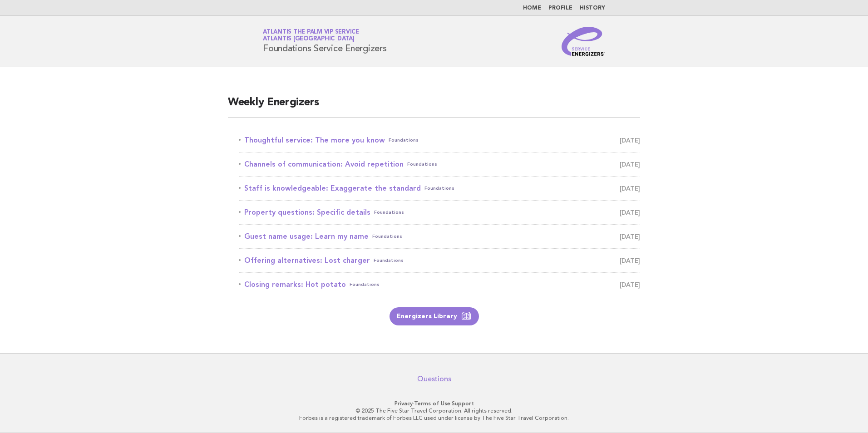  I want to click on img: Service Energizers, so click(583, 41).